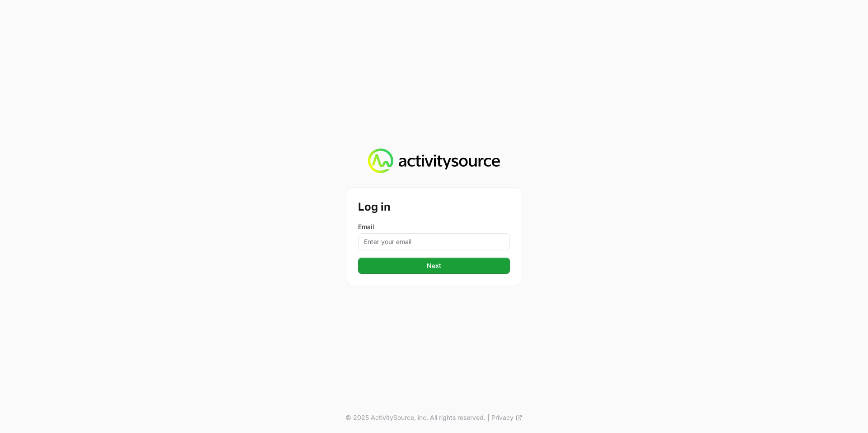 The width and height of the screenshot is (868, 433). What do you see at coordinates (434, 265) in the screenshot?
I see `span: Next` at bounding box center [434, 265].